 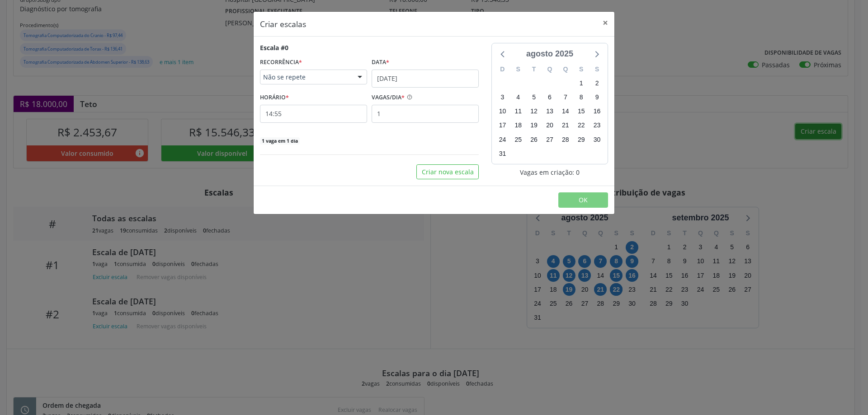 I want to click on span: quinta-feira, 28 de agosto de 2025, so click(x=566, y=139).